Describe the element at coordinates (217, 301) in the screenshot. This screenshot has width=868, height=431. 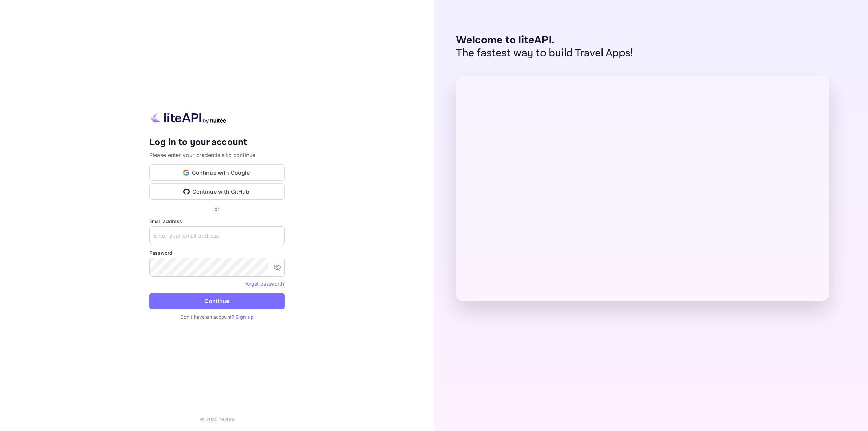
I see `button: Continue` at that location.